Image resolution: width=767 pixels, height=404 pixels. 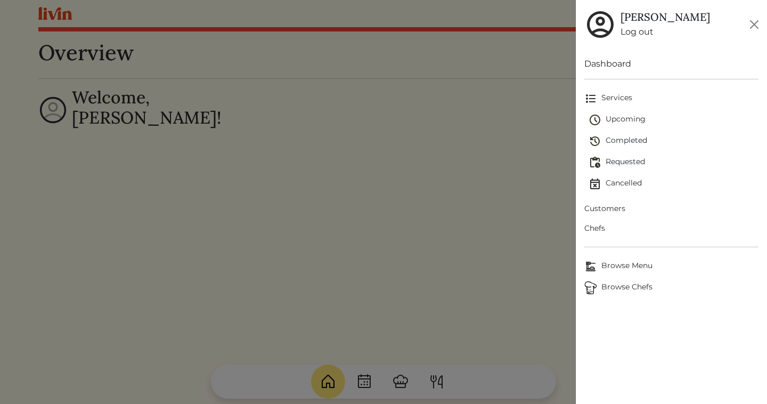 What do you see at coordinates (674, 141) in the screenshot?
I see `span: Completed` at bounding box center [674, 141].